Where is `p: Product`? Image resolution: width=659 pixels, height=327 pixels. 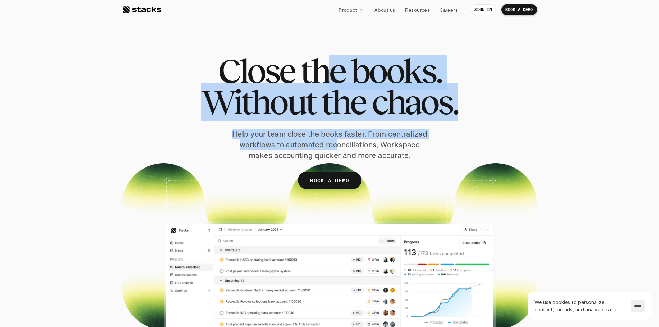
p: Product is located at coordinates (348, 10).